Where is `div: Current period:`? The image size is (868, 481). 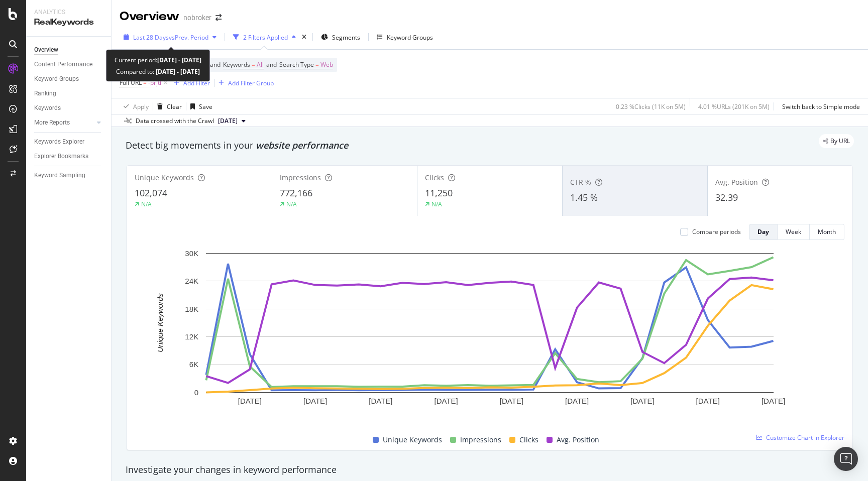
div: Current period: is located at coordinates (158, 60).